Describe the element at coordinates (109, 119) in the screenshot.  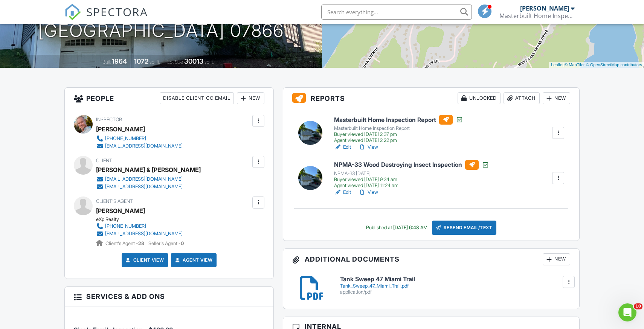
I see `span: Inspector` at that location.